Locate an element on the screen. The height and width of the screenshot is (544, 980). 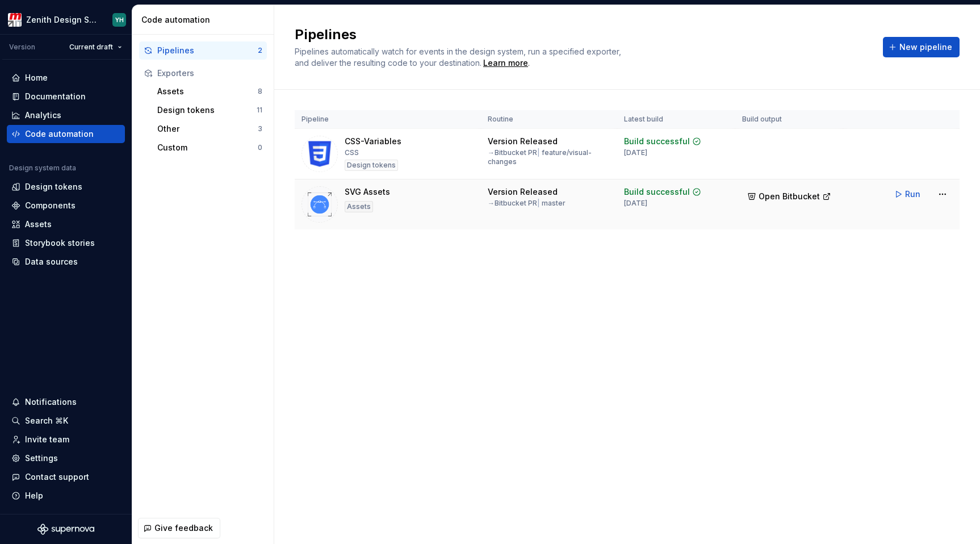
button: Search ⌘K is located at coordinates (66, 421).